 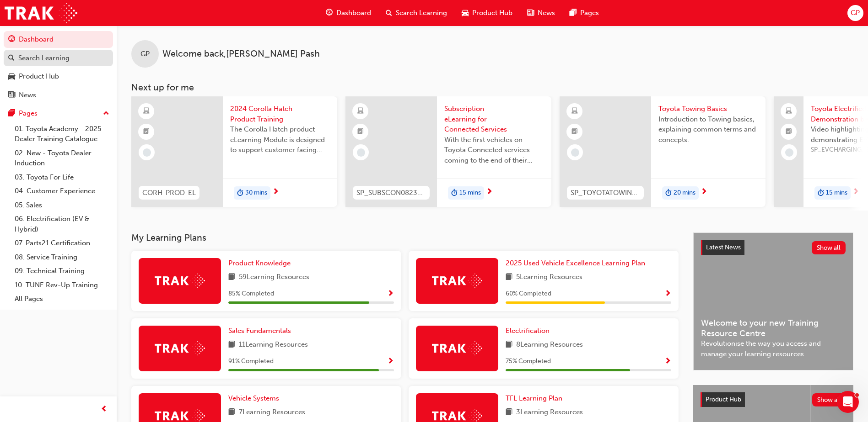 What do you see at coordinates (62, 177) in the screenshot?
I see `a: 03. Toyota For Life` at bounding box center [62, 177].